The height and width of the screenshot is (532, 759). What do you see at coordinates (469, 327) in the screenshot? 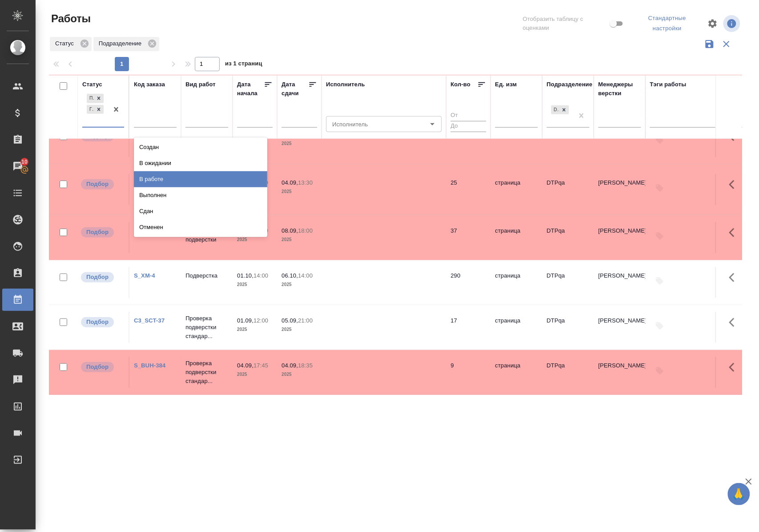
I see `td: 17` at bounding box center [469, 327].